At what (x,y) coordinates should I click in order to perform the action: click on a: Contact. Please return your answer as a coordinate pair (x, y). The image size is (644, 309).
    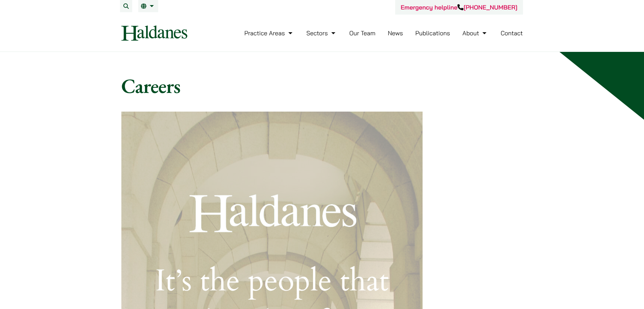
    Looking at the image, I should click on (512, 33).